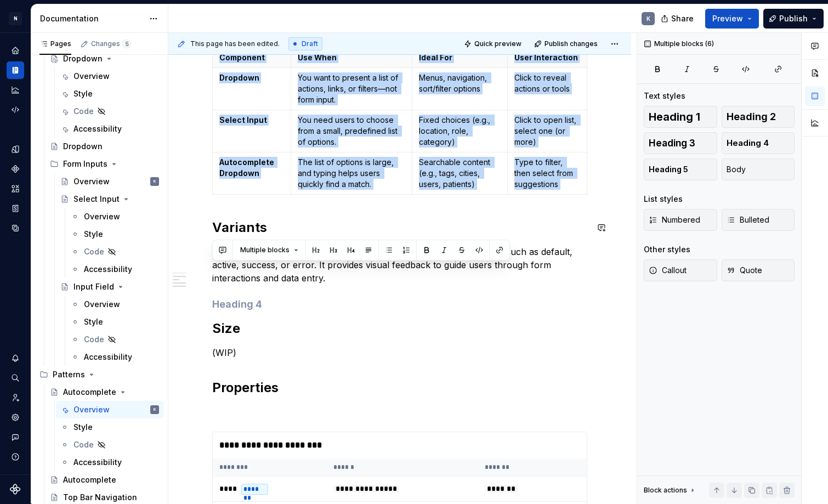 Image resolution: width=828 pixels, height=504 pixels. I want to click on div: Top Bar Navigation, so click(100, 497).